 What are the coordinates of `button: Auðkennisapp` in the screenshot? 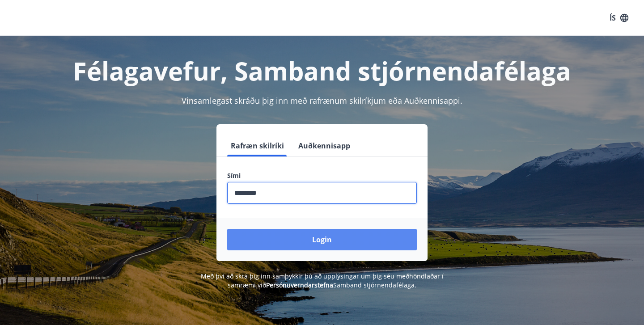 It's located at (324, 146).